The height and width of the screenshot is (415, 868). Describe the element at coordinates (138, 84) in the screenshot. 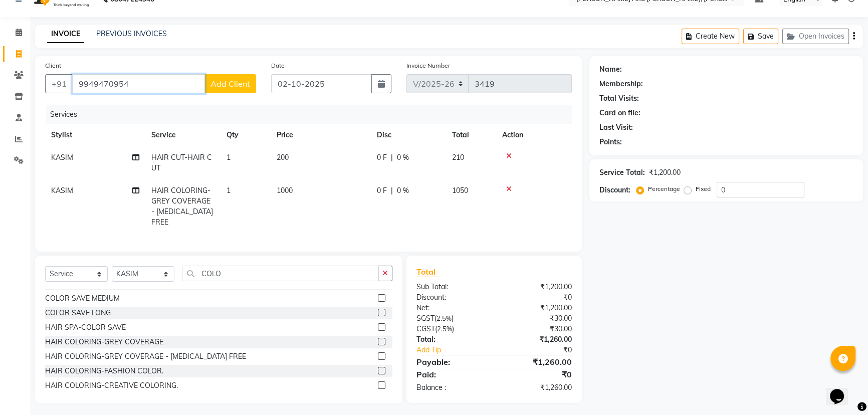

I see `input: Search by Name/Mobile/Email/Code` at that location.